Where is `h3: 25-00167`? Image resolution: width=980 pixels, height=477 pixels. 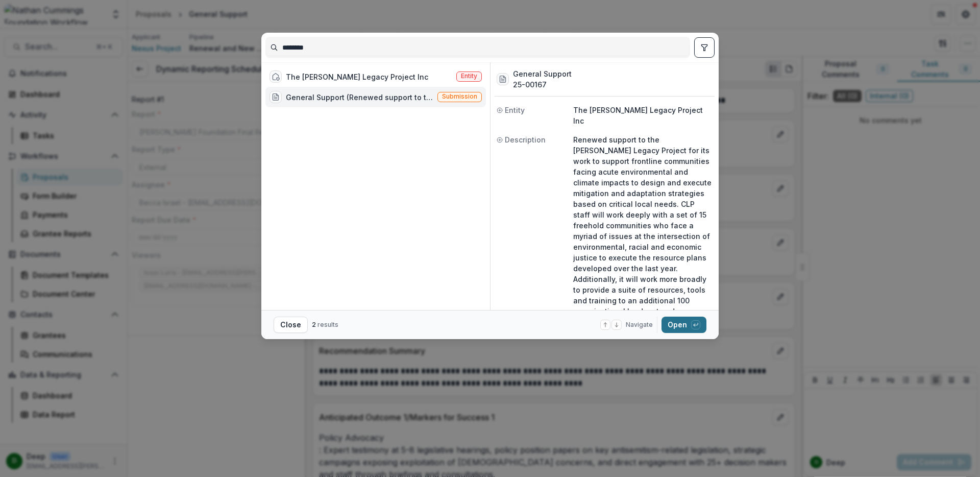 h3: 25-00167 is located at coordinates (542, 84).